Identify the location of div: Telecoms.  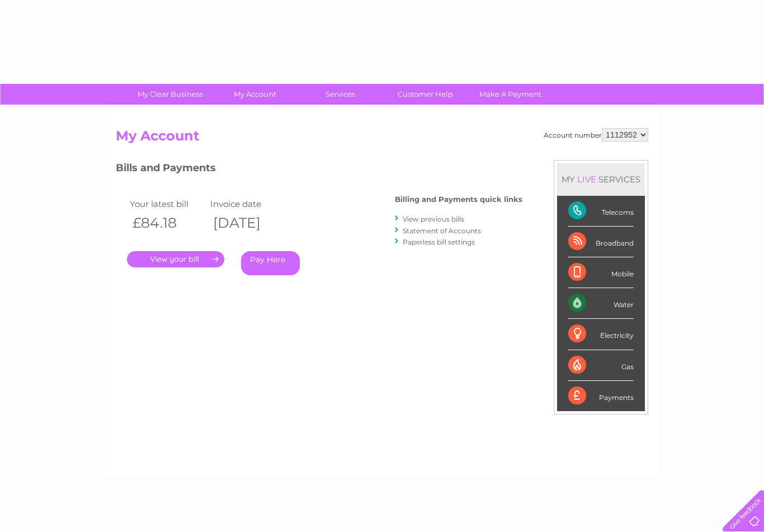
(601, 211).